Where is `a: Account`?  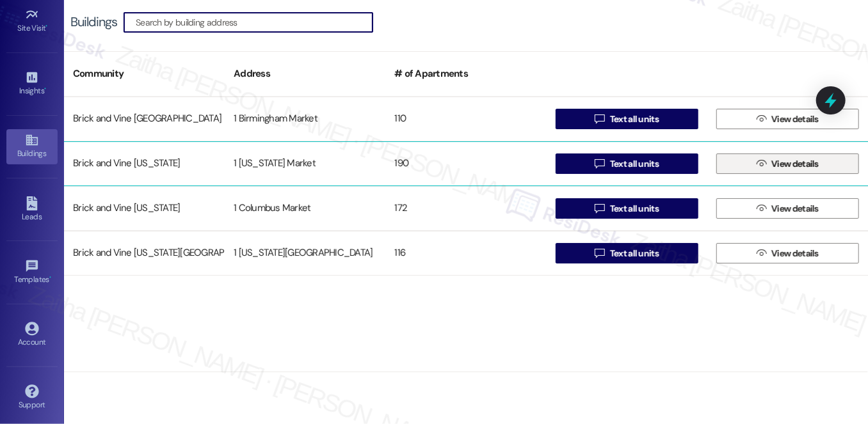
a: Account is located at coordinates (32, 335).